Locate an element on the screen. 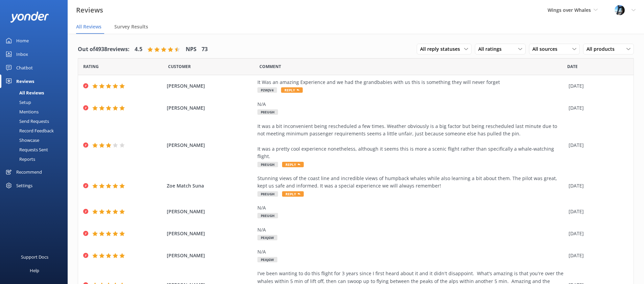 This screenshot has height=284, width=644. div: Stunning views of the coast line and incredible views of humpback whales while also learning a bi... is located at coordinates (411, 182).